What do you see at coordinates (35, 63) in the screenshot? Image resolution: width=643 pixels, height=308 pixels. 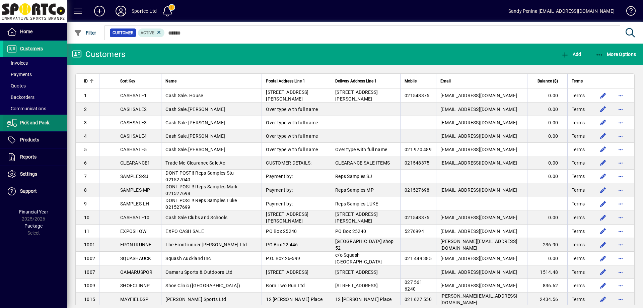 I see `a: Invoices` at bounding box center [35, 63].